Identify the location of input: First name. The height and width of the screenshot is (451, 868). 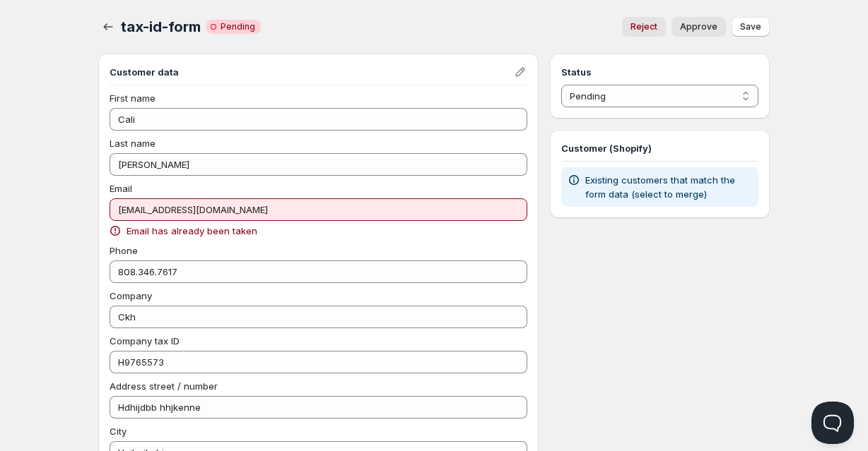
(318, 120).